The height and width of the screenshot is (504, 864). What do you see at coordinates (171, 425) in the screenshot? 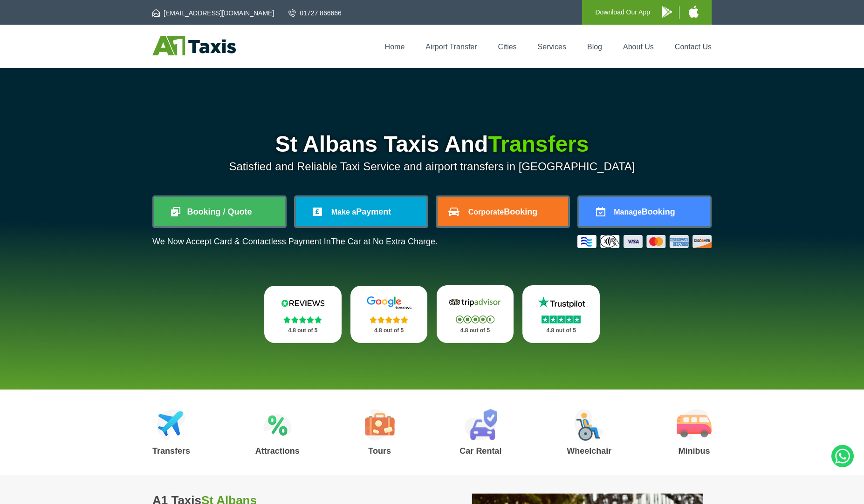
I see `img: Airport Transfers` at bounding box center [171, 425].